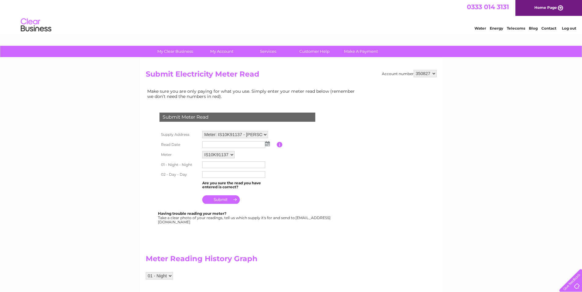  Describe the element at coordinates (480, 28) in the screenshot. I see `a: Water` at that location.